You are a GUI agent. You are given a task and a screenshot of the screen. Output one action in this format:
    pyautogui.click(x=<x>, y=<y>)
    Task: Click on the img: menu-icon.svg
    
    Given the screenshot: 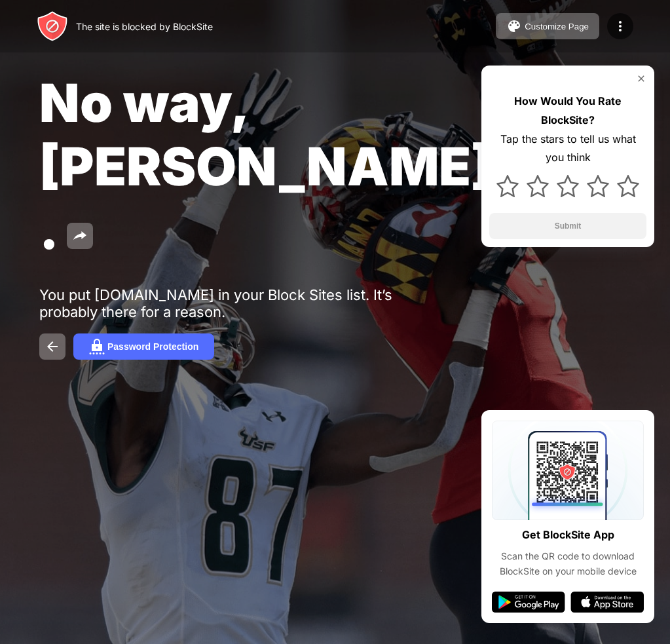 What is the action you would take?
    pyautogui.click(x=620, y=26)
    